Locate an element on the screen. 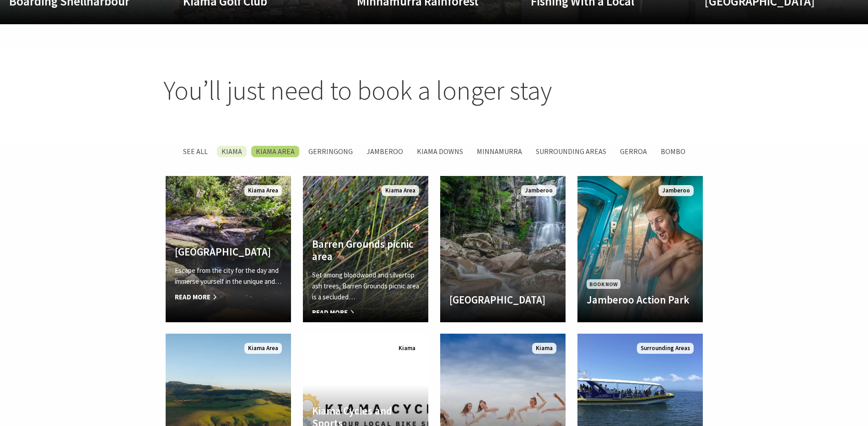 This screenshot has width=868, height=426. label: Kiama Downs is located at coordinates (440, 152).